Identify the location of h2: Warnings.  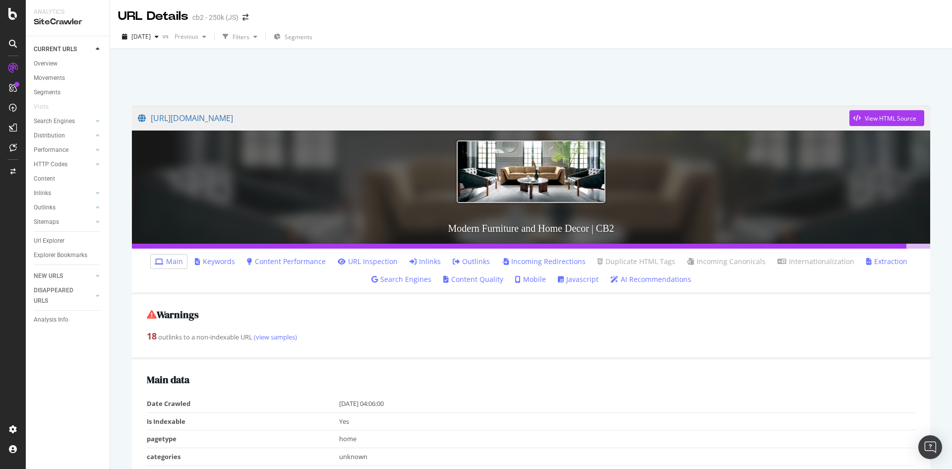
(531, 314).